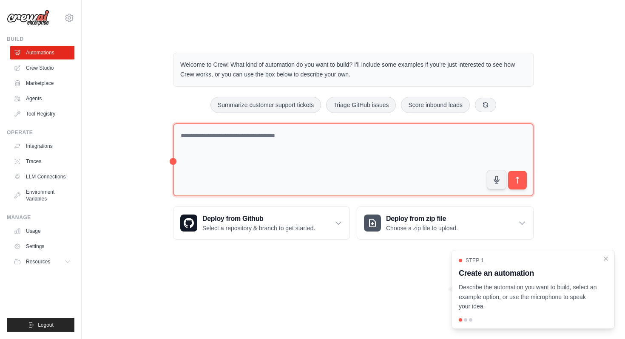 The height and width of the screenshot is (339, 625). What do you see at coordinates (528, 297) in the screenshot?
I see `p: Describe the automation you want to build, select an example option, or use the microphone to spe...` at bounding box center [528, 297].